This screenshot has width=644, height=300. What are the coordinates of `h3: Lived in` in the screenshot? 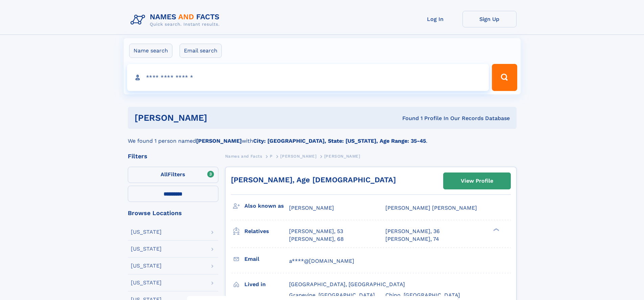 It's located at (267, 285).